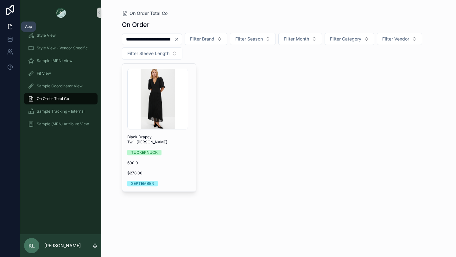  Describe the element at coordinates (61, 82) in the screenshot. I see `div: scrollable content` at that location.